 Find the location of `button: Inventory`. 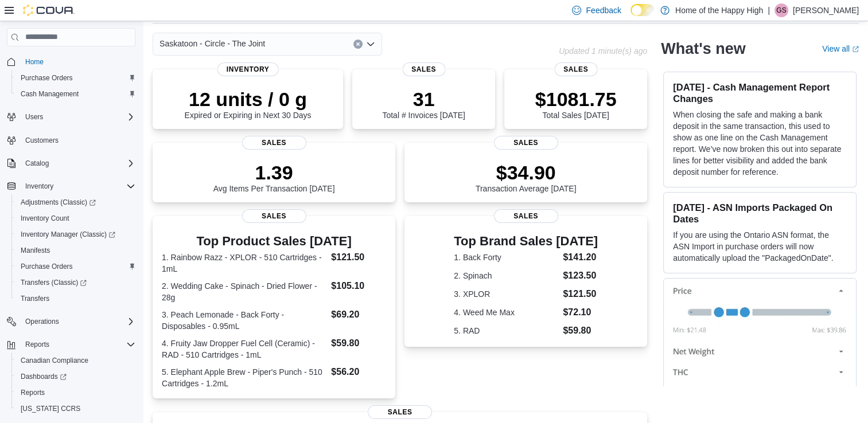

button: Inventory is located at coordinates (39, 186).